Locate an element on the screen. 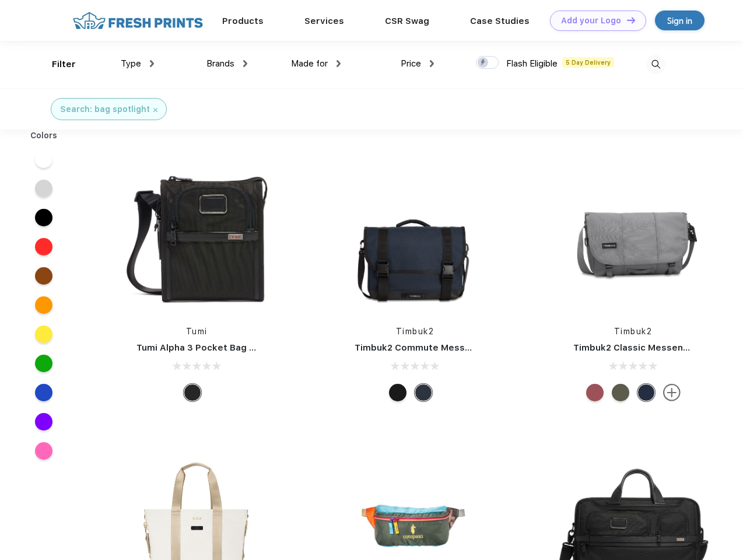 The height and width of the screenshot is (560, 743). div: Eco Army is located at coordinates (620, 393).